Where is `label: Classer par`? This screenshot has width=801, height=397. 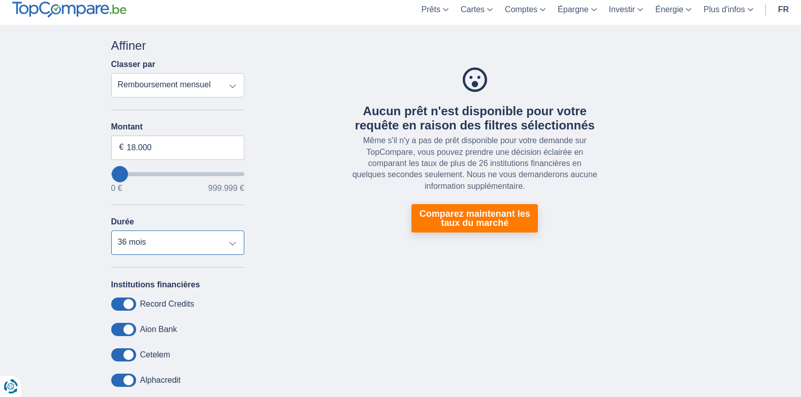 label: Classer par is located at coordinates (133, 65).